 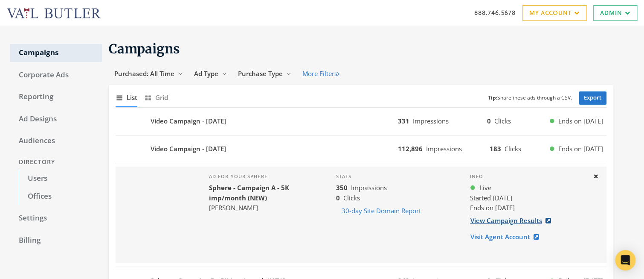 What do you see at coordinates (149, 73) in the screenshot?
I see `button: Purchased: All Time` at bounding box center [149, 73].